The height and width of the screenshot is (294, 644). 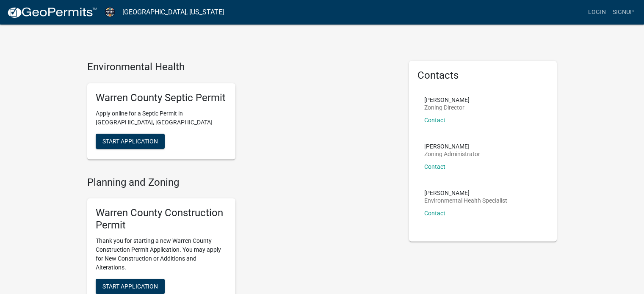 What do you see at coordinates (161, 254) in the screenshot?
I see `p: Thank you for starting a new Warren County Construction Permit Application. You may apply for New...` at bounding box center [161, 254].